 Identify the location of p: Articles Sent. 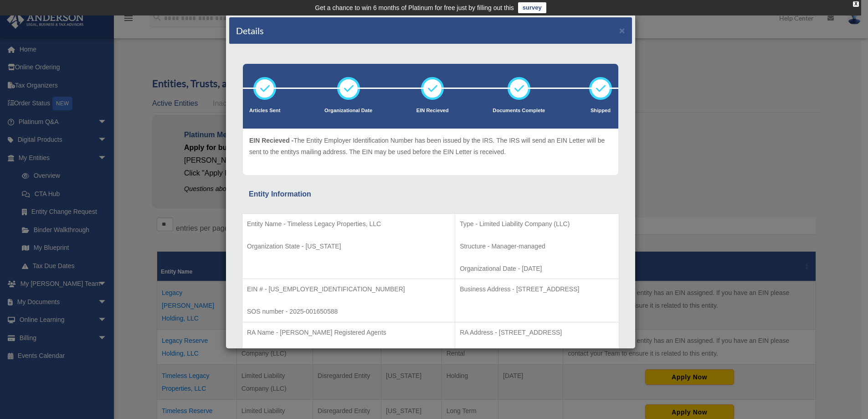
(265, 111).